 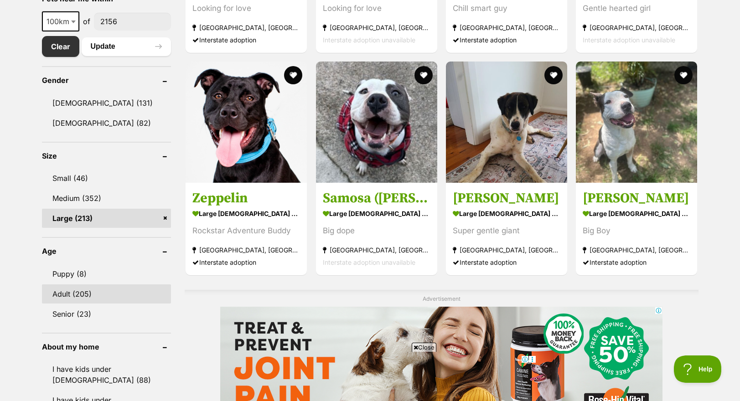 I want to click on img: Samosa (Sammy) - American Bulldog, so click(x=377, y=122).